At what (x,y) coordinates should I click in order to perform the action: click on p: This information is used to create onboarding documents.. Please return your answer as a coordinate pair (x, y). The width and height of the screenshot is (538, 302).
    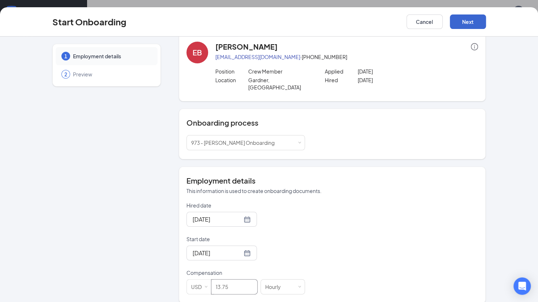
    Looking at the image, I should click on (333, 191).